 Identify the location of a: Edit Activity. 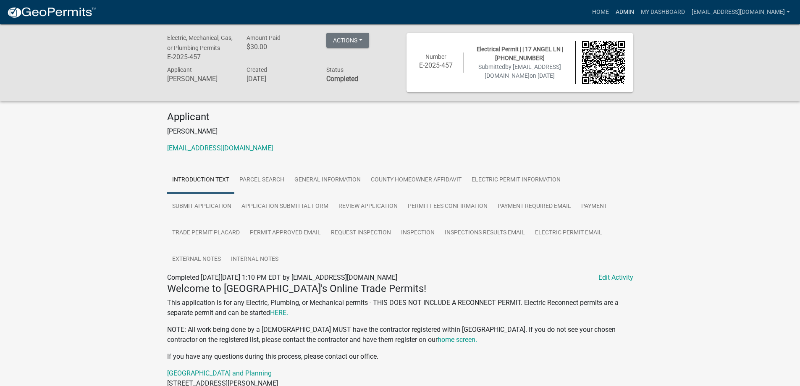
(616, 278).